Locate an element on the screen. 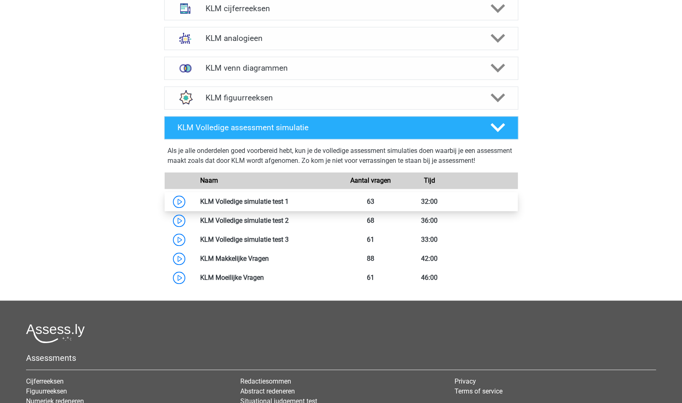 The height and width of the screenshot is (403, 682). h4: KLM venn diagrammen is located at coordinates (341, 68).